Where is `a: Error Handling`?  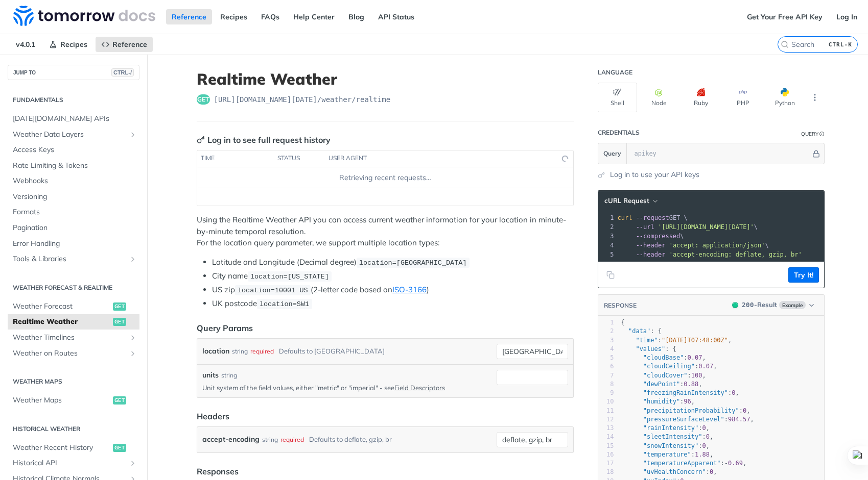 a: Error Handling is located at coordinates (73, 244).